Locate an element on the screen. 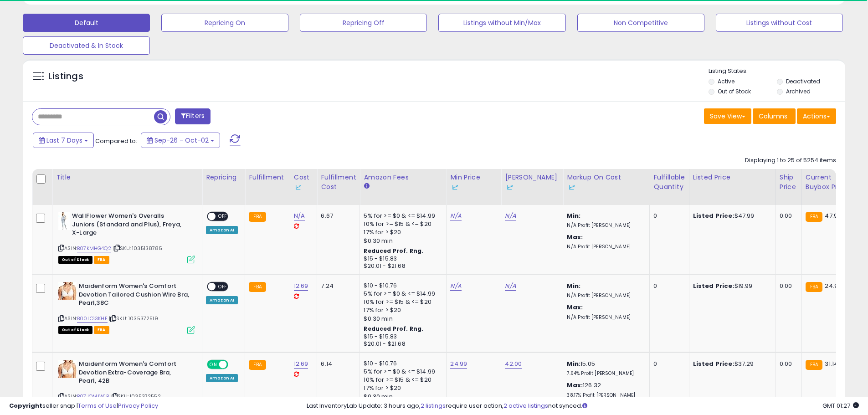 The image size is (868, 415). div: Listed Price is located at coordinates (732, 177).